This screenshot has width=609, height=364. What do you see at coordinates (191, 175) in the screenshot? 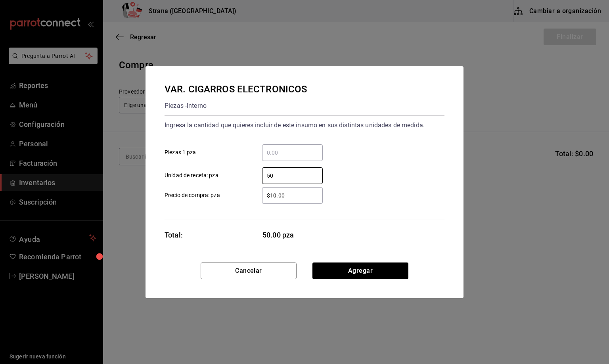
I see `span: Unidad de receta: pza` at bounding box center [191, 175].